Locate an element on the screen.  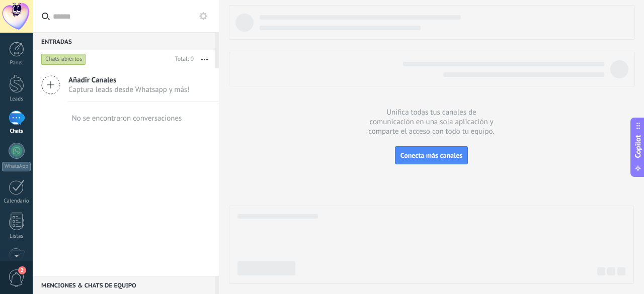
span: 2 is located at coordinates (22, 270).